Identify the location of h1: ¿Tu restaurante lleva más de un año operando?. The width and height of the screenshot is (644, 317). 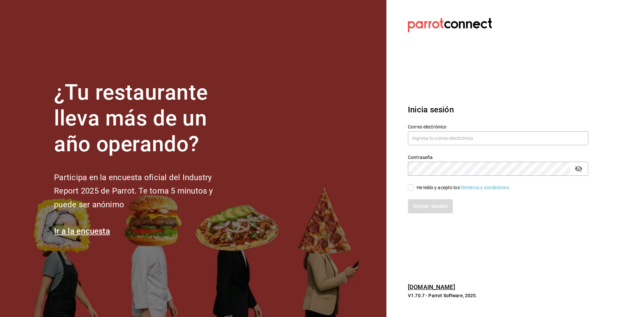
(145, 118).